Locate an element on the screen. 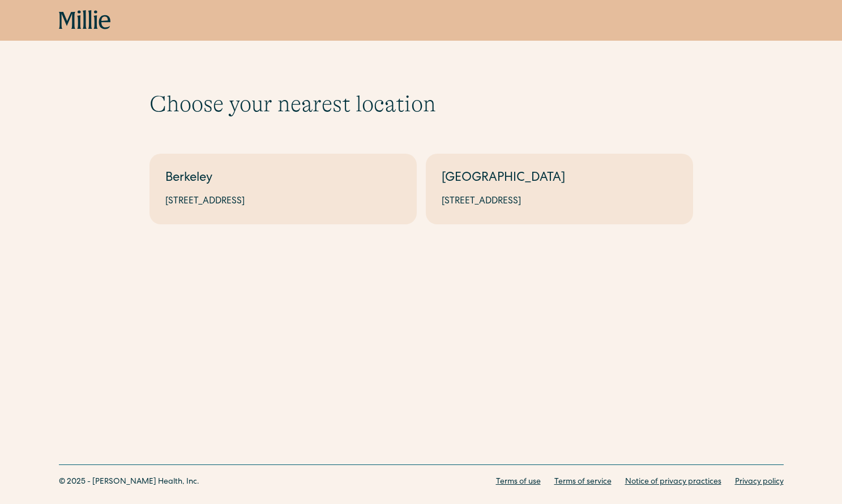 This screenshot has height=504, width=842. a: Terms of use is located at coordinates (518, 482).